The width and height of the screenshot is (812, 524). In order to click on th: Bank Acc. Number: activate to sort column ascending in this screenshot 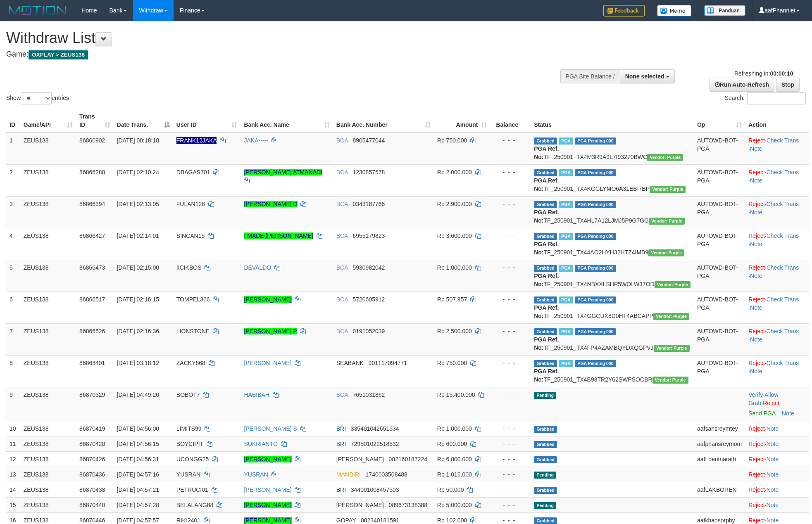, I will do `click(384, 121)`.